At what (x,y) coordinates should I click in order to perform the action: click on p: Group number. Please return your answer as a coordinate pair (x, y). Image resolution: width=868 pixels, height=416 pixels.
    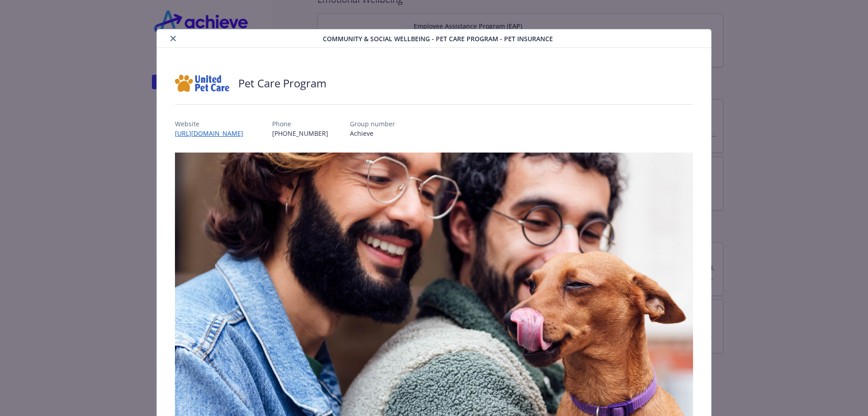
    Looking at the image, I should click on (373, 123).